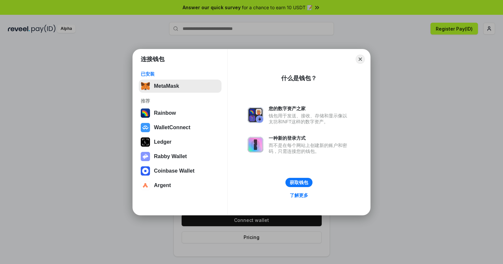  What do you see at coordinates (180, 101) in the screenshot?
I see `div: 推荐` at bounding box center [180, 101].